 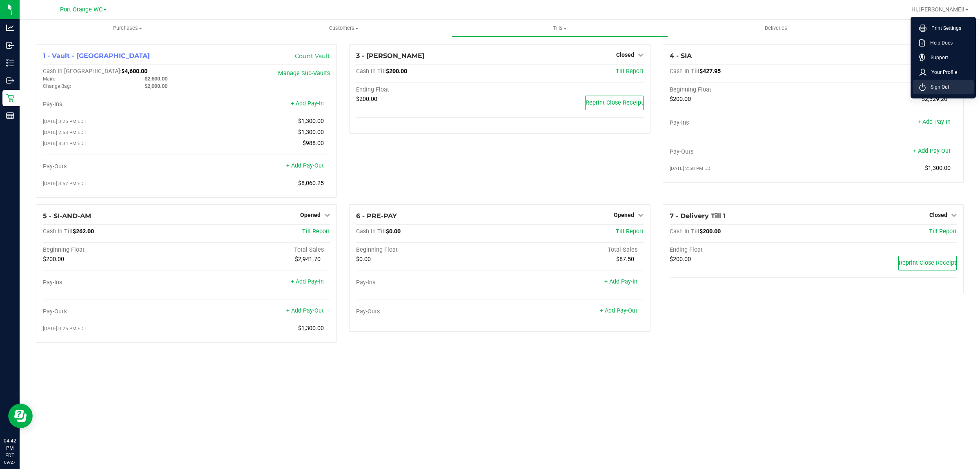 I want to click on span: Deliveries, so click(x=776, y=28).